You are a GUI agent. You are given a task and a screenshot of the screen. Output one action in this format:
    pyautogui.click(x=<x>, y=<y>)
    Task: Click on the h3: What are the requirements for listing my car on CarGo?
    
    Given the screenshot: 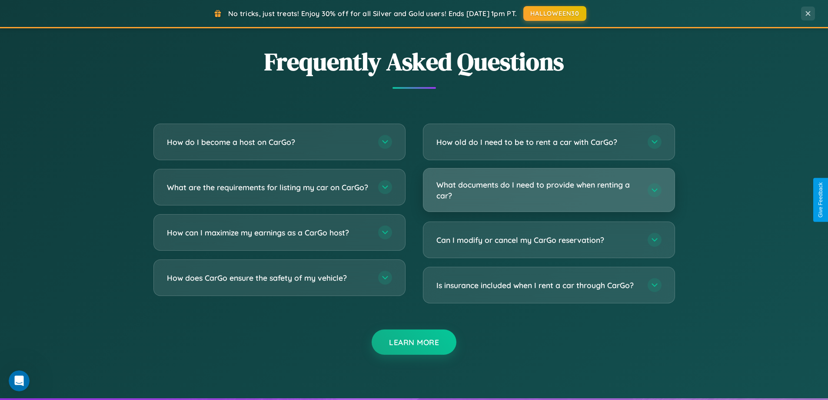 What is the action you would take?
    pyautogui.click(x=268, y=187)
    